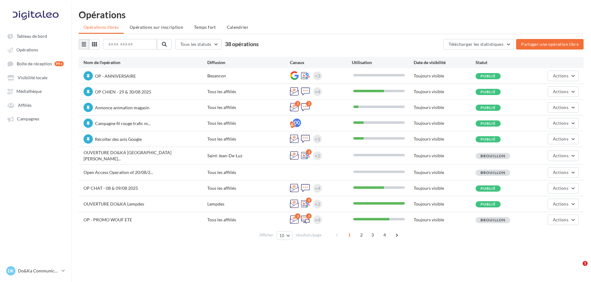  Describe the element at coordinates (38, 271) in the screenshot. I see `p: Do&Ka Communication` at that location.